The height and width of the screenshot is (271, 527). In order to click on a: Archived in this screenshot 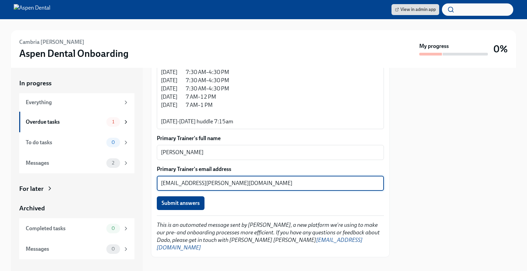, I will do `click(77, 209)`.